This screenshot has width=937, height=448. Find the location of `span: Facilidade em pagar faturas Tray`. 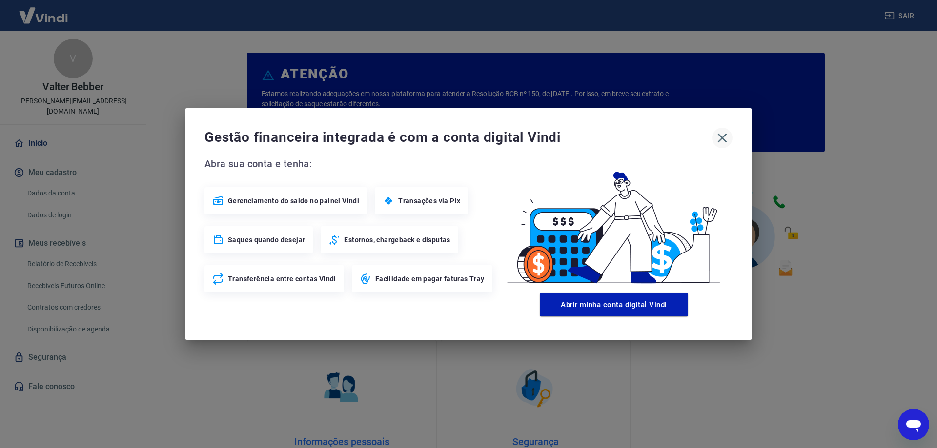

span: Facilidade em pagar faturas Tray is located at coordinates (430, 279).